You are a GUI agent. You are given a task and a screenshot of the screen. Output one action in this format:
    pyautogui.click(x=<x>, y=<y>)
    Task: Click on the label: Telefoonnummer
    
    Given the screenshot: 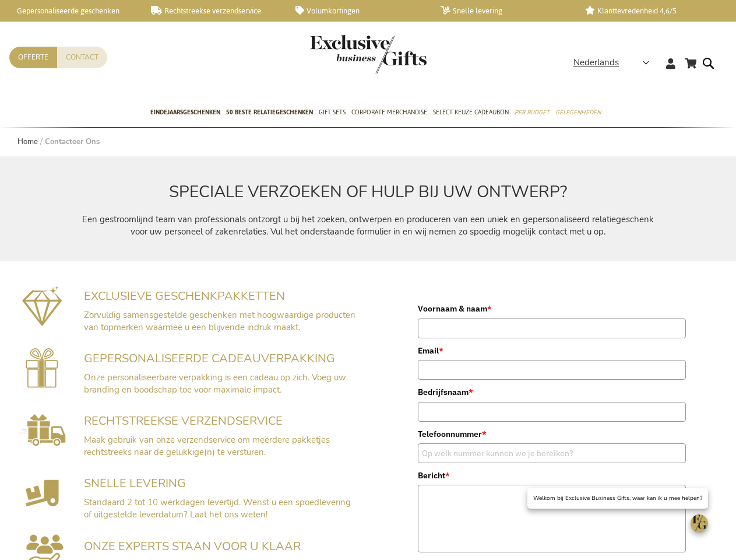 What is the action you would take?
    pyautogui.click(x=552, y=434)
    